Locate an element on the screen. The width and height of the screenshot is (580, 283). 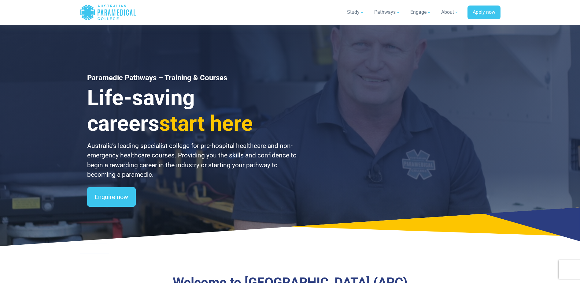
span: start here is located at coordinates (206, 123).